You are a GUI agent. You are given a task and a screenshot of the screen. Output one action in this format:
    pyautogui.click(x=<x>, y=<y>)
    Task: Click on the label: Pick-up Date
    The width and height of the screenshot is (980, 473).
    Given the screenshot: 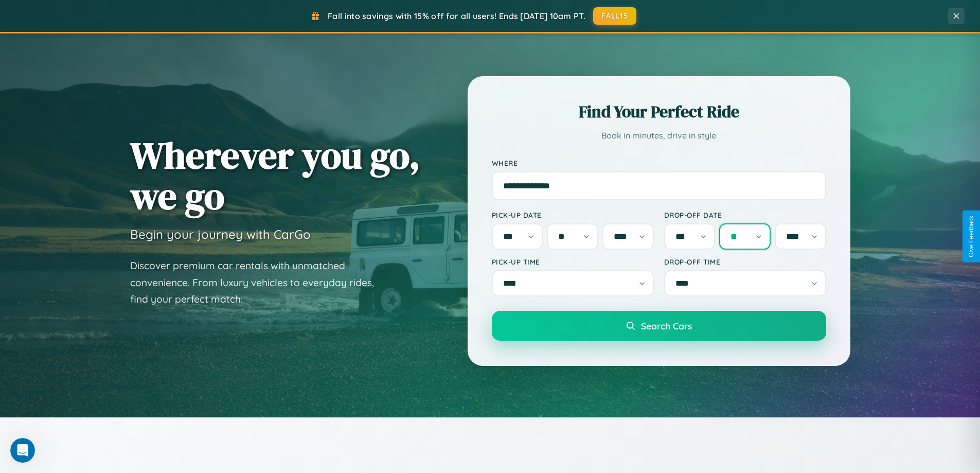 What is the action you would take?
    pyautogui.click(x=573, y=215)
    